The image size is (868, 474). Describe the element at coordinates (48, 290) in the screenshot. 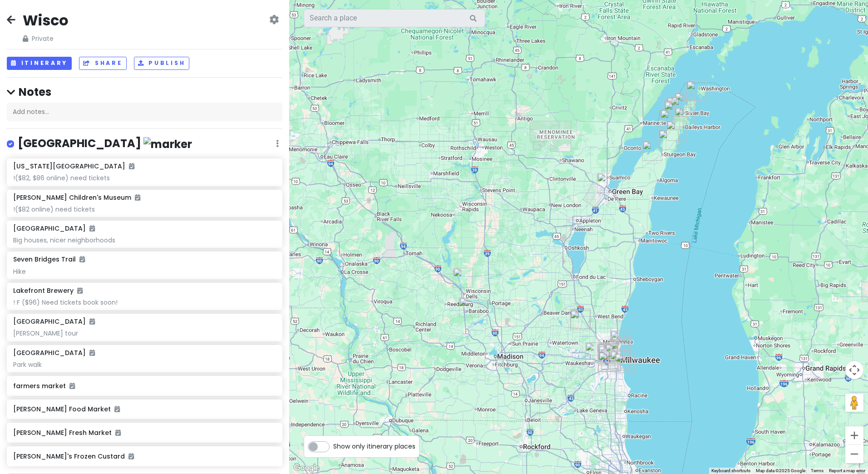

I see `h6: Lakefront Brewery` at that location.